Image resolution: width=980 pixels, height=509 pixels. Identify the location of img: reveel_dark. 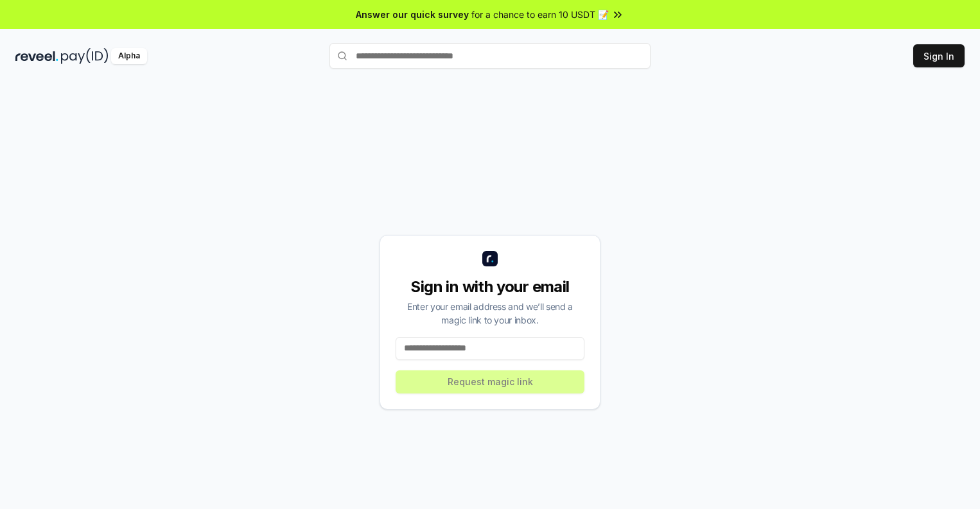
(37, 56).